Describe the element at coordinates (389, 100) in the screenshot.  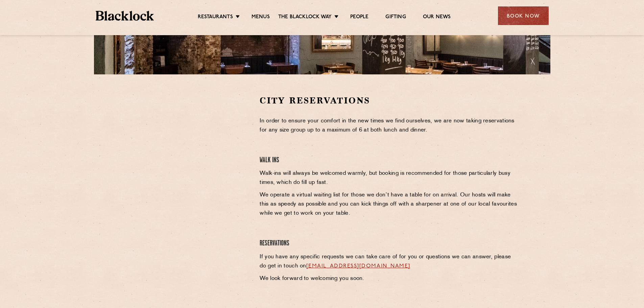
I see `h2: City Reservations` at that location.